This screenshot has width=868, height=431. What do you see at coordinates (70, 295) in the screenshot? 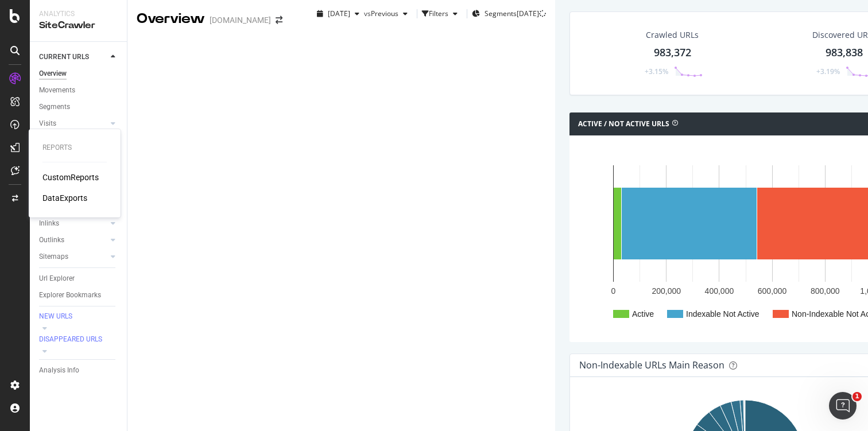
I see `div: Explorer Bookmarks` at bounding box center [70, 295].